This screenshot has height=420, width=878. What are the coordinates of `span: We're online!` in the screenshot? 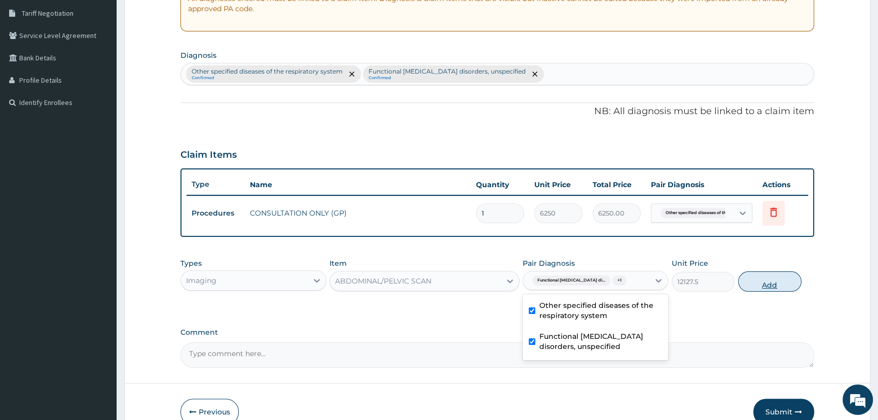 It's located at (99, 179).